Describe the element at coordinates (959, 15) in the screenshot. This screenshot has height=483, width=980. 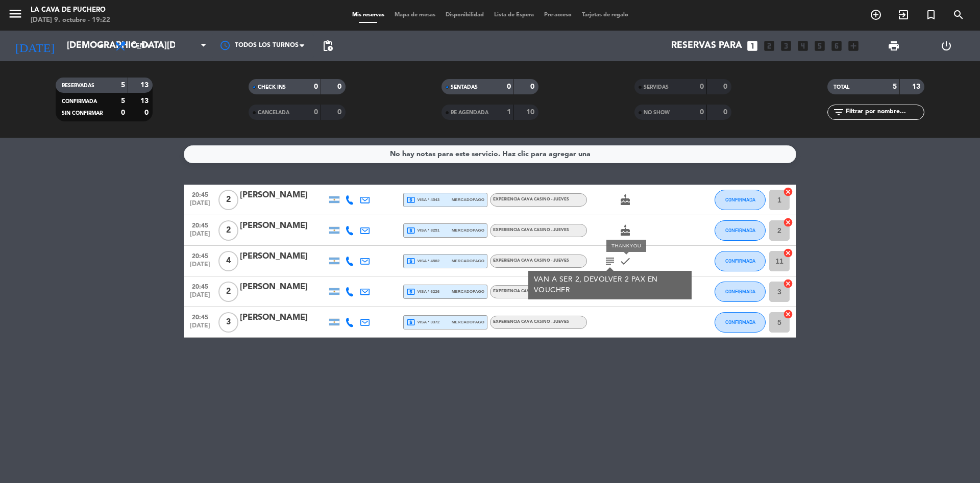
I see `i: search` at that location.